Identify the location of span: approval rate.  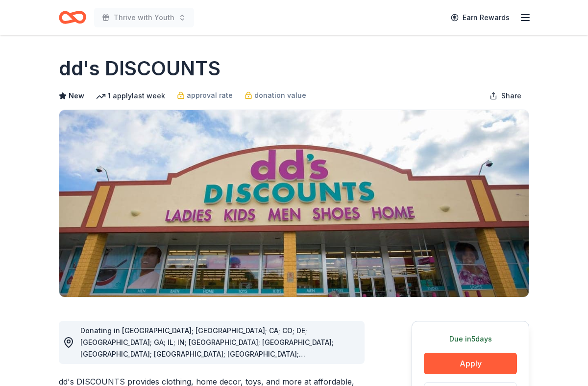
(210, 95).